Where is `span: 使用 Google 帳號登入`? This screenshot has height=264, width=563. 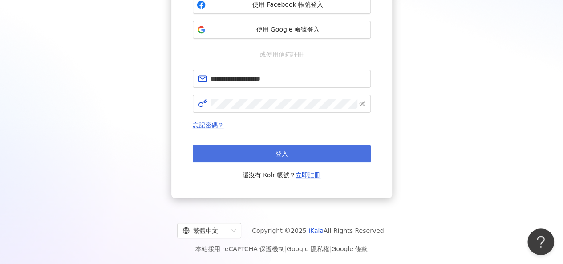 span: 使用 Google 帳號登入 is located at coordinates (288, 30).